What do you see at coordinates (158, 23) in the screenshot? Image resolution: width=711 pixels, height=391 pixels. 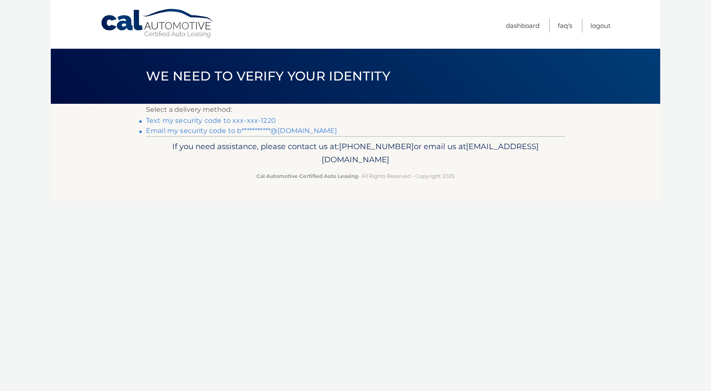 I see `a: Cal Automotive` at bounding box center [158, 23].